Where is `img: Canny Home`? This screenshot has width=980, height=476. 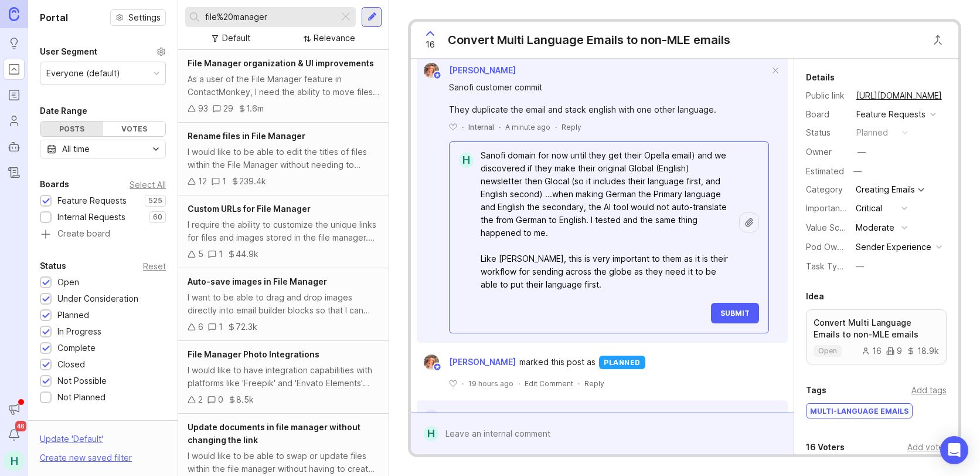
img: Canny Home is located at coordinates (14, 14).